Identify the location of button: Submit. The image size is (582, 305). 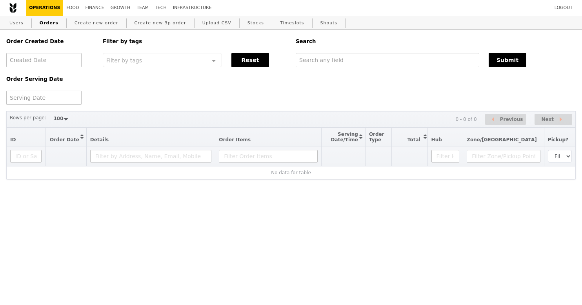
(508, 60).